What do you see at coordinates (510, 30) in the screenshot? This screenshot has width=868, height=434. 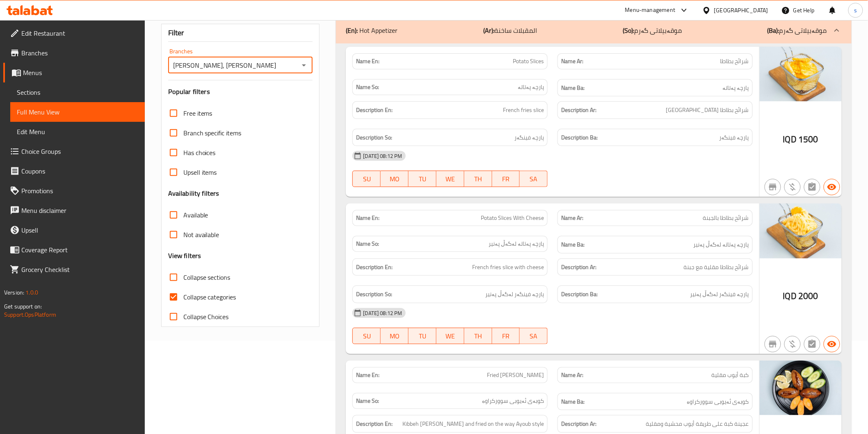 I see `p: المقبلات ساخنة` at bounding box center [510, 30].